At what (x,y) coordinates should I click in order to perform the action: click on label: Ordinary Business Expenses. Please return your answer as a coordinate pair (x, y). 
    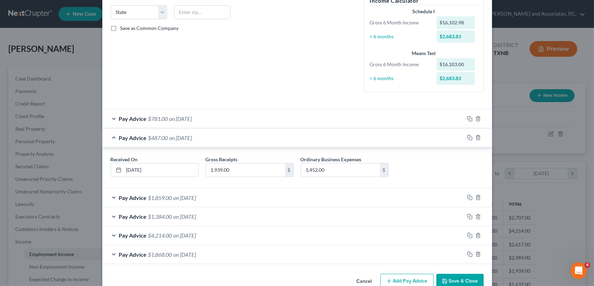
    Looking at the image, I should click on (331, 159).